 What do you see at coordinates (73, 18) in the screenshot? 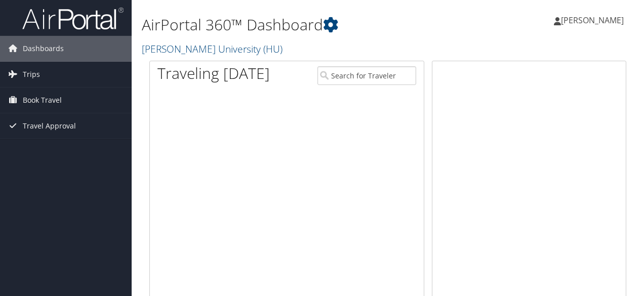
I see `img: airportal-logo.png` at bounding box center [73, 18].